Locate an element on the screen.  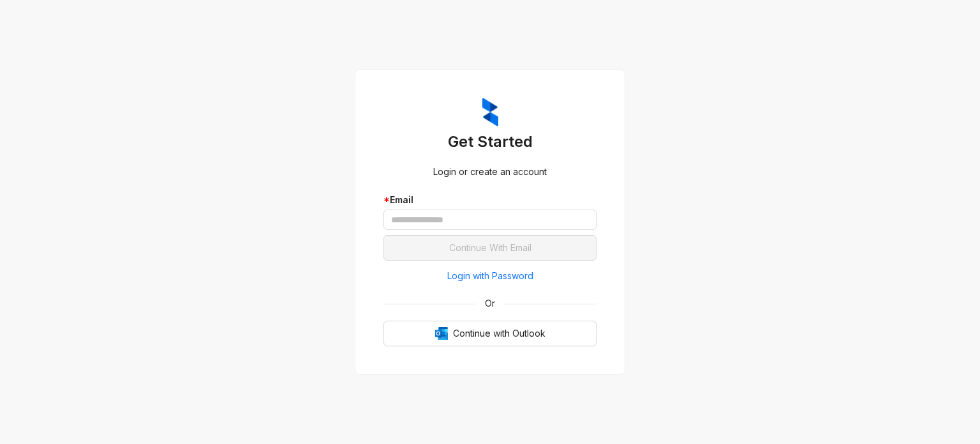
span: Continue with Outlook is located at coordinates (499, 333).